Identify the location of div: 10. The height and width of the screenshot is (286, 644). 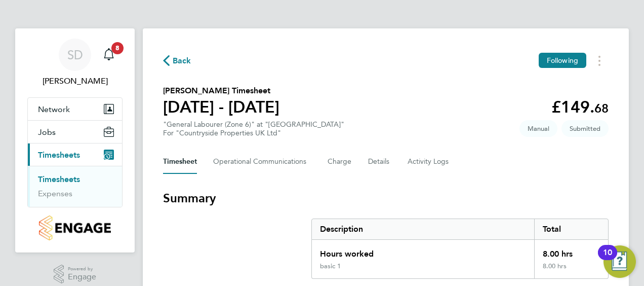
(607, 259).